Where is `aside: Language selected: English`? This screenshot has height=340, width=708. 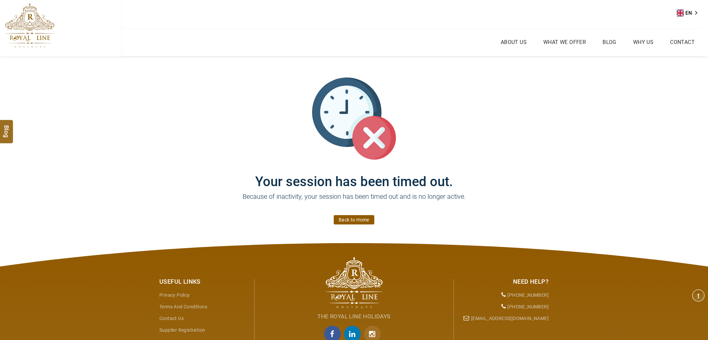
aside: Language selected: English is located at coordinates (689, 13).